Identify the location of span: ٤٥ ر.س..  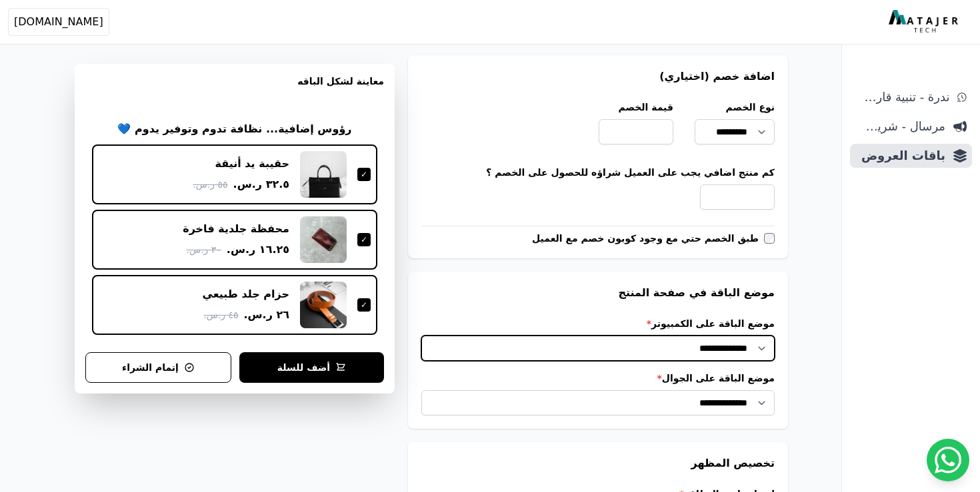
(221, 315).